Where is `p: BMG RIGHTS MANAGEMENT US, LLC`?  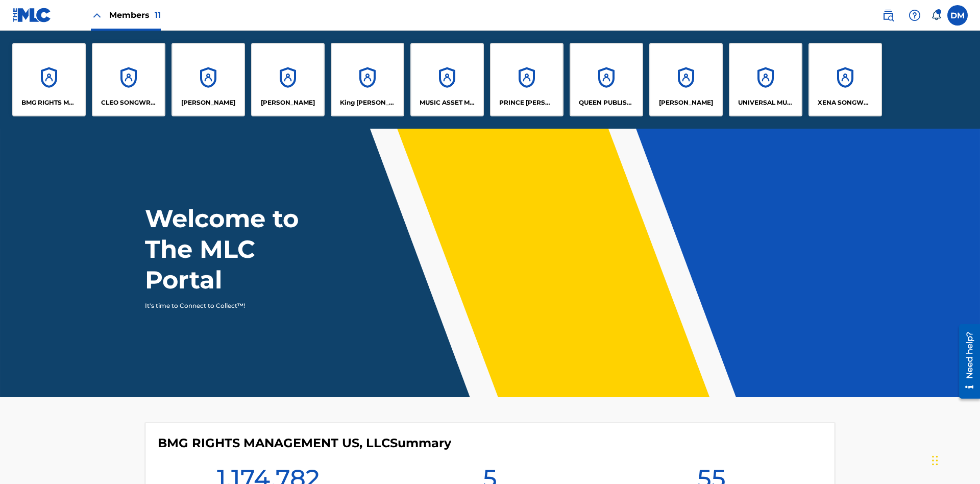
p: BMG RIGHTS MANAGEMENT US, LLC is located at coordinates (49, 102).